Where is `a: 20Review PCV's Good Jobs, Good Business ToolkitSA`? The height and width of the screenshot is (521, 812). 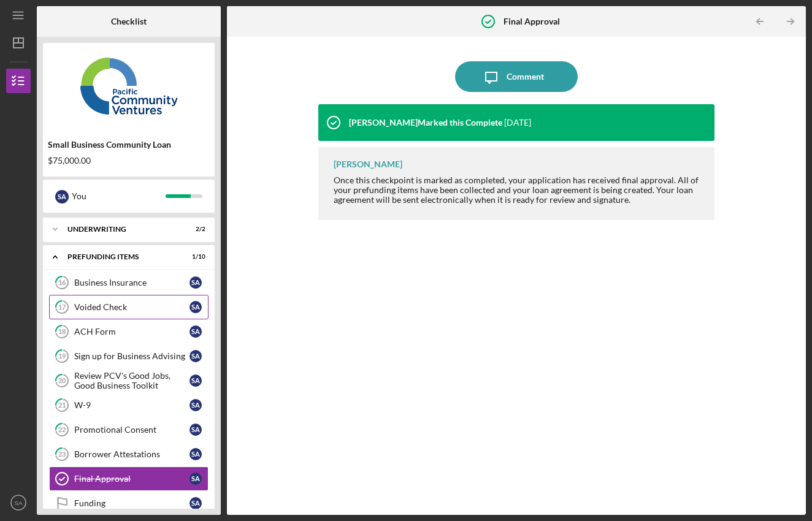
a: 20Review PCV's Good Jobs, Good Business ToolkitSA is located at coordinates (129, 381).